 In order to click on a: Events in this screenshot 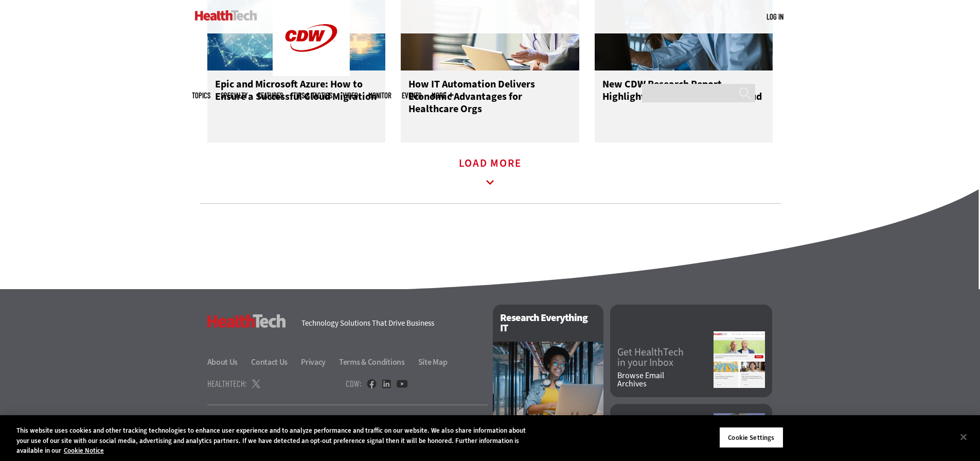, I will do `click(412, 96)`.